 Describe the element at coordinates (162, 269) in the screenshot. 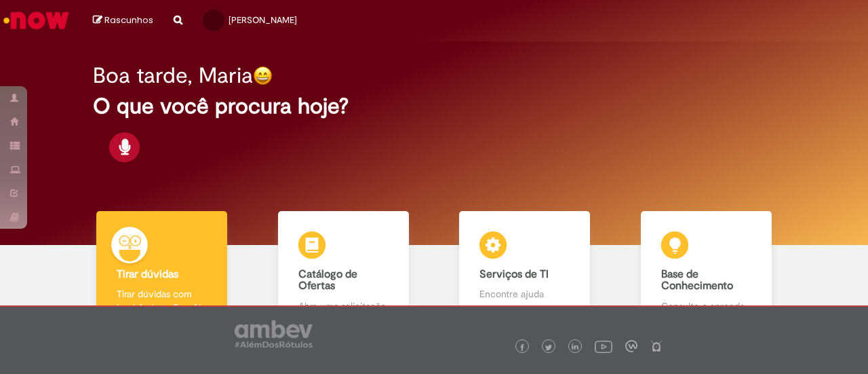

I see `a: Tirar dúvidas Tirar dúvidas com Lupi Assist e Gen Ai` at that location.